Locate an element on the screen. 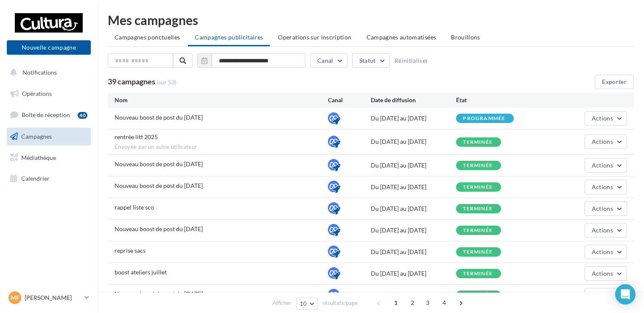 Image resolution: width=644 pixels, height=313 pixels. span: Nouveau boost de post du 22/09/2025 is located at coordinates (158, 117).